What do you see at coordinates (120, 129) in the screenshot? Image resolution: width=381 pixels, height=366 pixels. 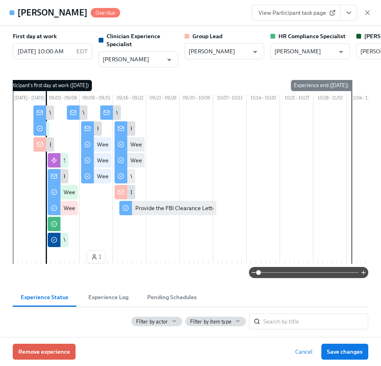 I see `div: Happy Week Two!` at bounding box center [120, 129].